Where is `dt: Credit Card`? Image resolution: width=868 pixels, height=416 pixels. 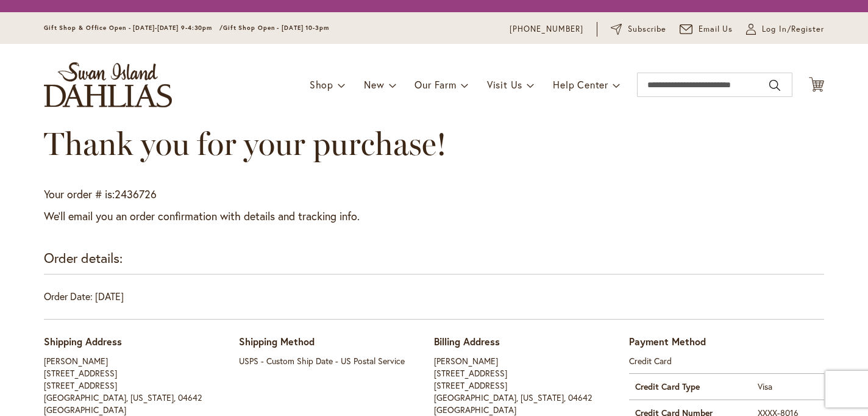
dt: Credit Card is located at coordinates (726, 361).